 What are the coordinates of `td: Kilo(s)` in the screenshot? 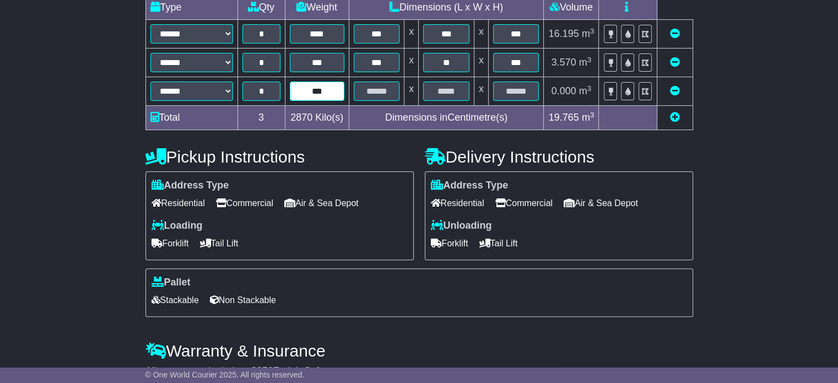 It's located at (317, 118).